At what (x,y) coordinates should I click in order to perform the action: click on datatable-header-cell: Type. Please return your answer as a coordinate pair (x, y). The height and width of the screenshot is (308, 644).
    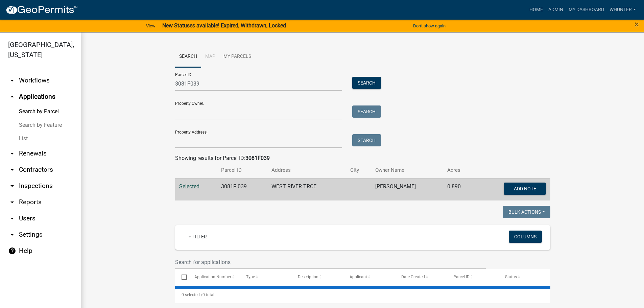
    Looking at the image, I should click on (265, 277).